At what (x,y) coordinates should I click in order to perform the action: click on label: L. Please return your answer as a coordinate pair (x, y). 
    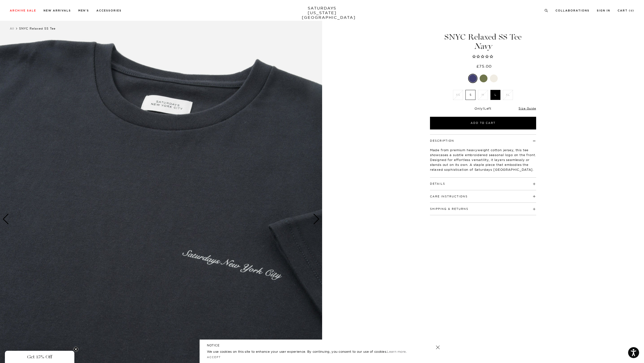
    Looking at the image, I should click on (495, 95).